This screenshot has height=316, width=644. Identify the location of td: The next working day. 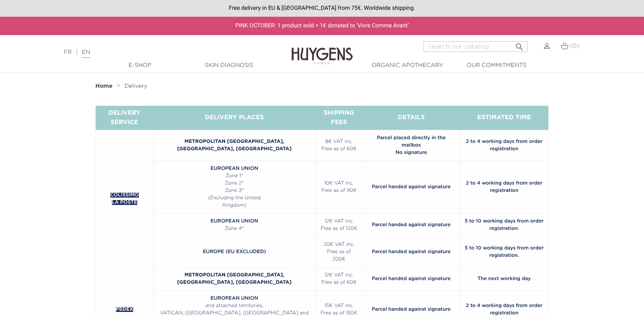
(504, 279).